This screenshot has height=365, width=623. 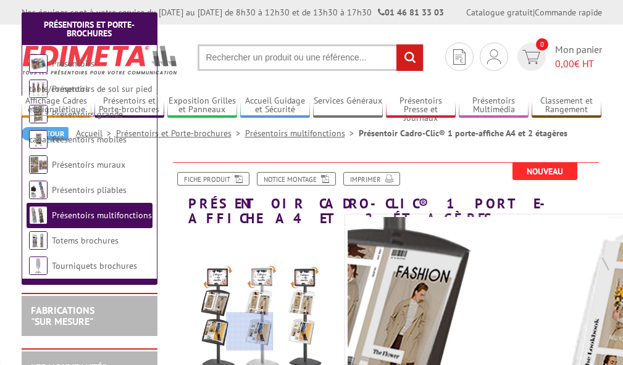 What do you see at coordinates (38, 165) in the screenshot?
I see `img: Présentoirs muraux` at bounding box center [38, 165].